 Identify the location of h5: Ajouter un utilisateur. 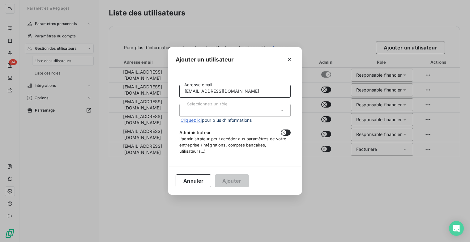
(204, 60).